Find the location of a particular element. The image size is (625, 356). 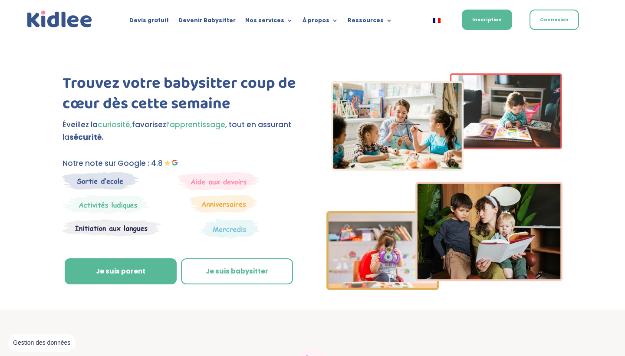

img: logo_kidlee_bleu is located at coordinates (59, 19).